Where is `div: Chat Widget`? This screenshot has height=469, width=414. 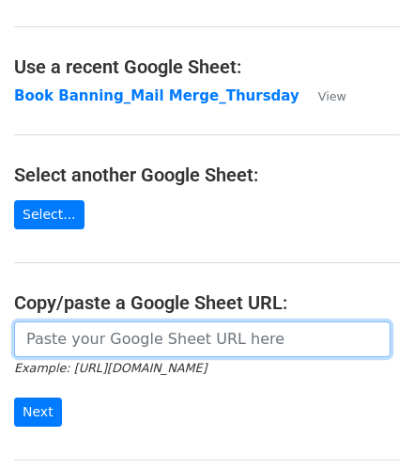 div: Chat Widget is located at coordinates (367, 423).